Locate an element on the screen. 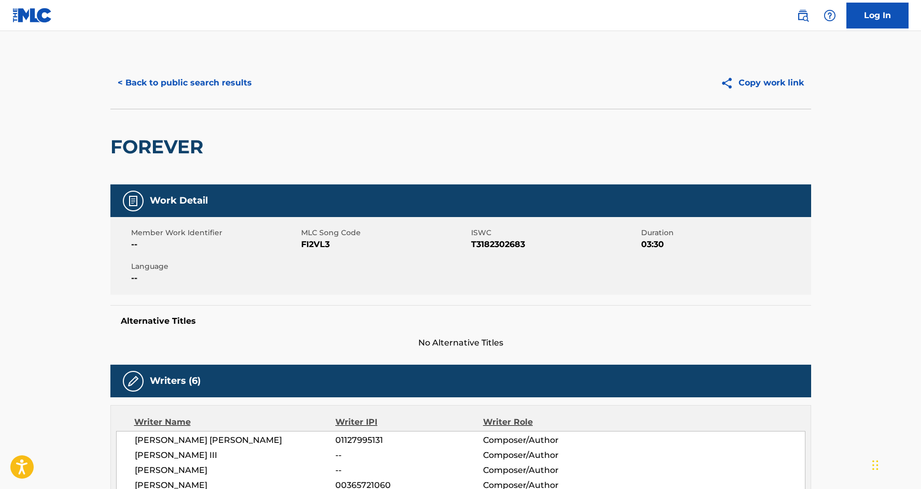 This screenshot has width=921, height=489. div: Writer Name is located at coordinates (235, 422).